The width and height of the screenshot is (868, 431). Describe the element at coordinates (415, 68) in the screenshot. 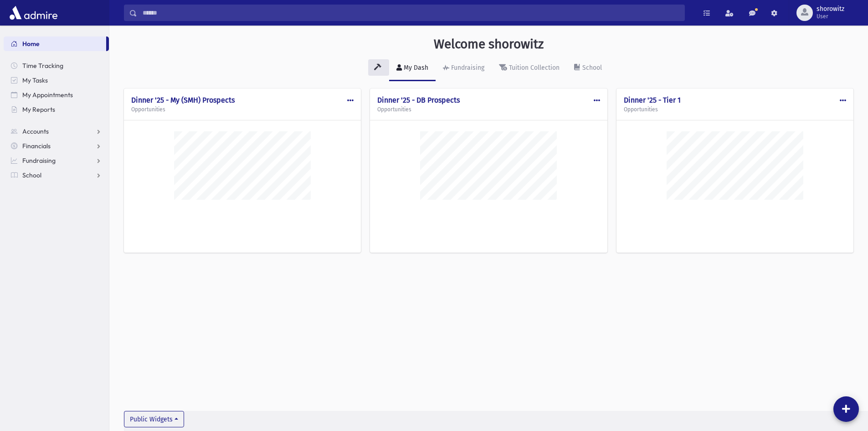

I see `div: My Dash` at that location.